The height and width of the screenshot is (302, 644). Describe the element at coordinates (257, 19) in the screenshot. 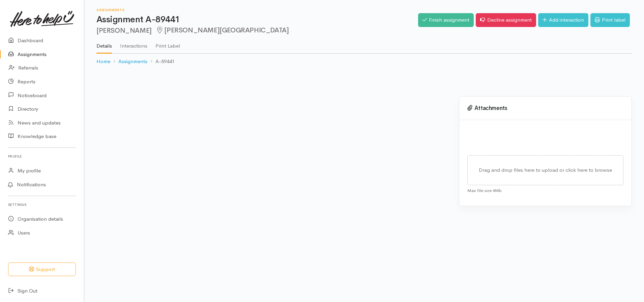

I see `h1: Assignment A-89441` at that location.